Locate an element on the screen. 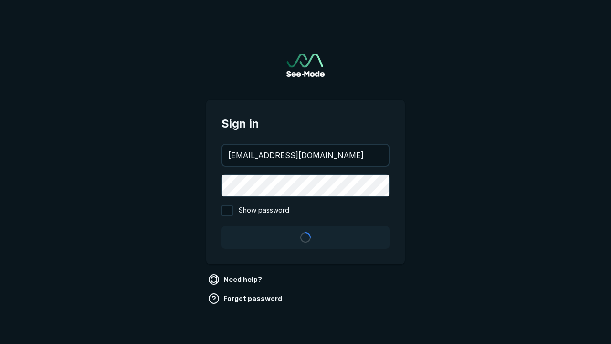 This screenshot has width=611, height=344. span: Sign in is located at coordinates (305, 124).